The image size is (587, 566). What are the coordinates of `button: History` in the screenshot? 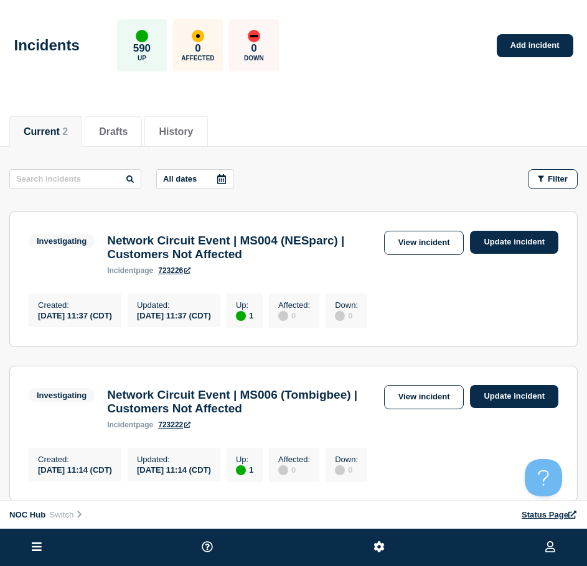 It's located at (176, 132).